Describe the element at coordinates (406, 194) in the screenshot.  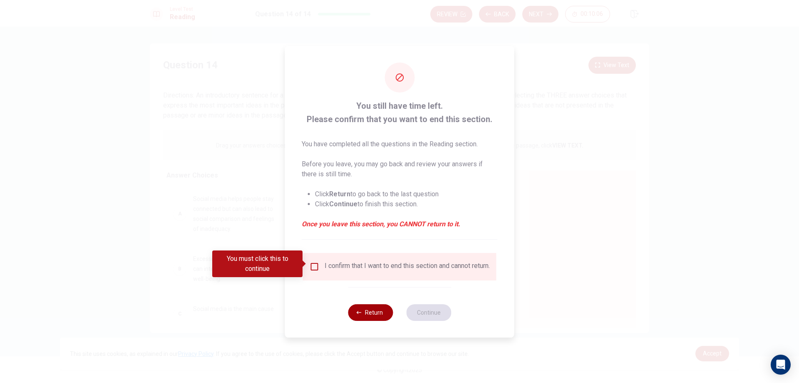
I see `li: Click to go back to the last question` at that location.